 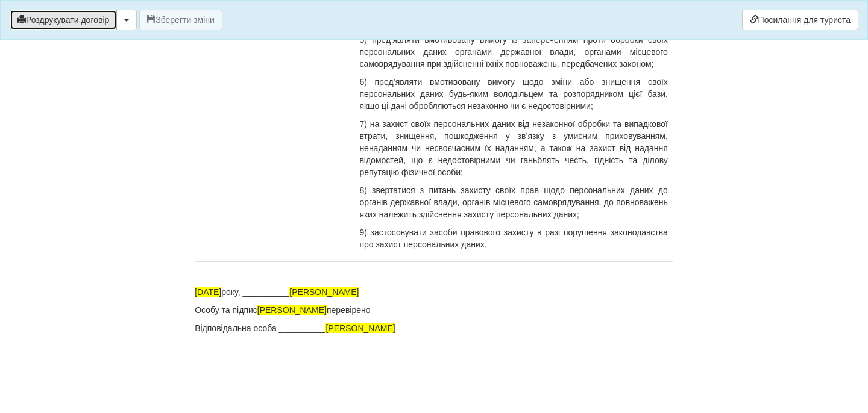 I want to click on button: Роздрукувати договір, so click(x=63, y=20).